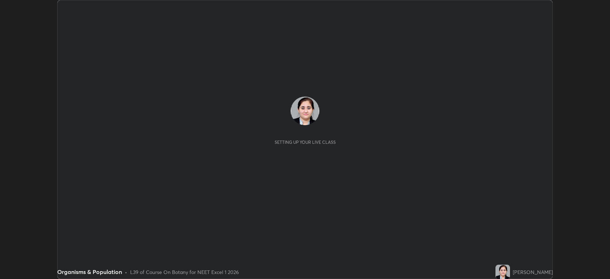  What do you see at coordinates (89, 272) in the screenshot?
I see `div: Organisms & Population` at bounding box center [89, 272].